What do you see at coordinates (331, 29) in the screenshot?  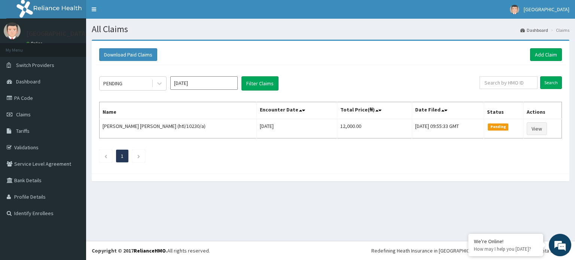 I see `h1: All Claims` at bounding box center [331, 29].